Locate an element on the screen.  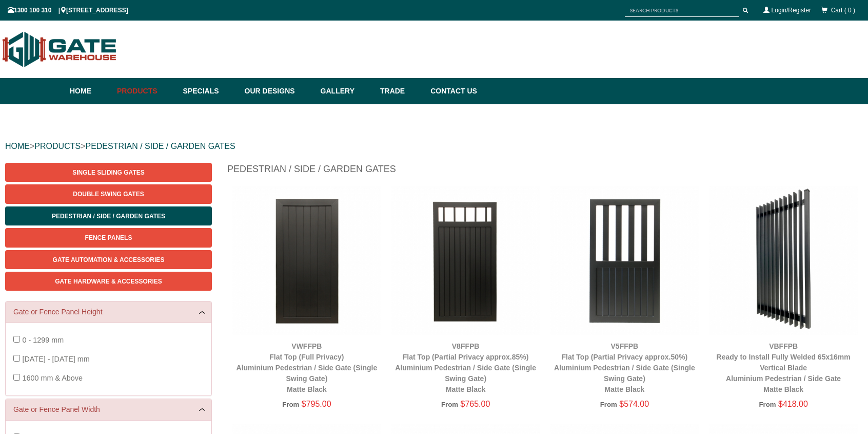
a: Gate Hardware & Accessories is located at coordinates (108, 281).